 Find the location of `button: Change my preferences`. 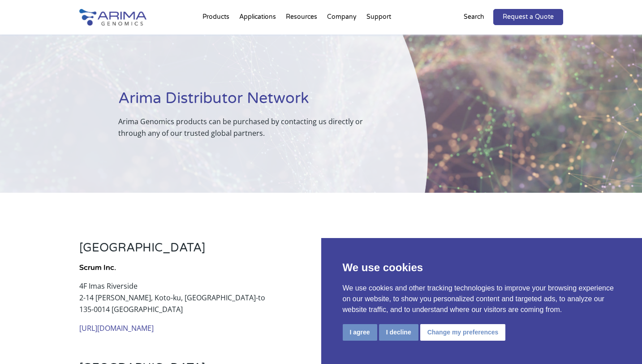

button: Change my preferences is located at coordinates (463, 332).